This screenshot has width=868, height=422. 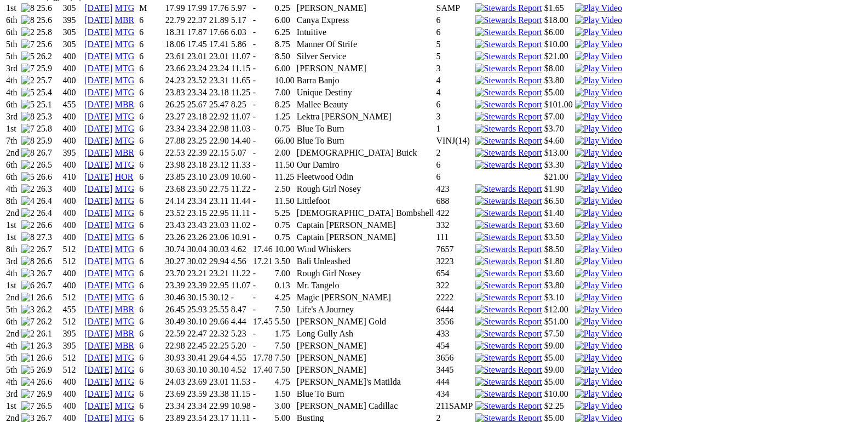 What do you see at coordinates (28, 56) in the screenshot?
I see `img: 5` at bounding box center [28, 56].